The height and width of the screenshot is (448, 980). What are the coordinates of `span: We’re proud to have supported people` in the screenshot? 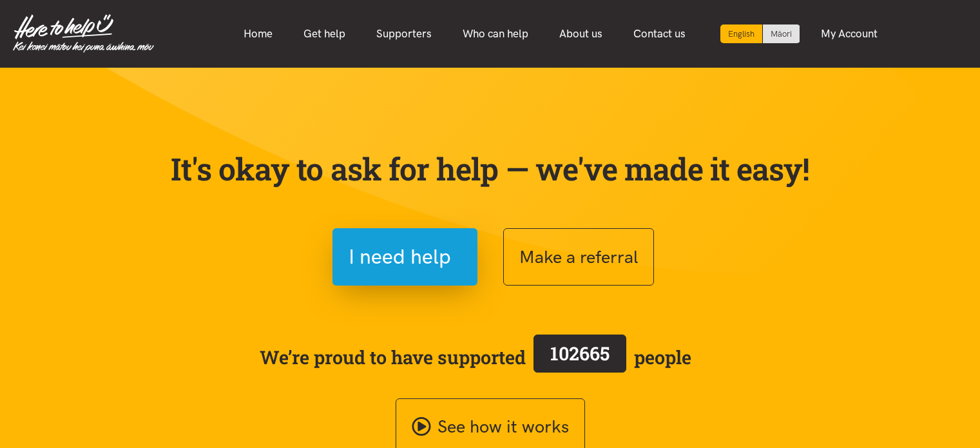 It's located at (475, 357).